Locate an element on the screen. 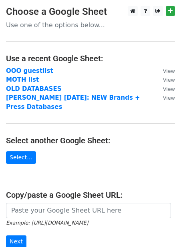 The width and height of the screenshot is (181, 247). a: OOO guestlist is located at coordinates (30, 71).